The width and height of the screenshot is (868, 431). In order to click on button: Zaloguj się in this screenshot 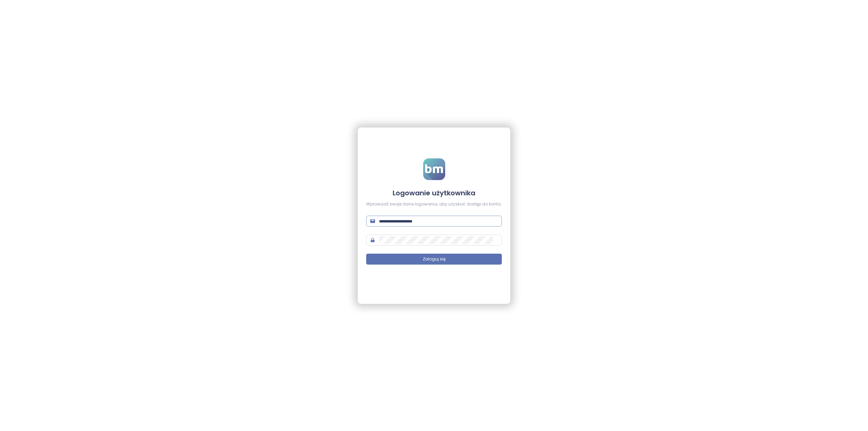, I will do `click(434, 259)`.